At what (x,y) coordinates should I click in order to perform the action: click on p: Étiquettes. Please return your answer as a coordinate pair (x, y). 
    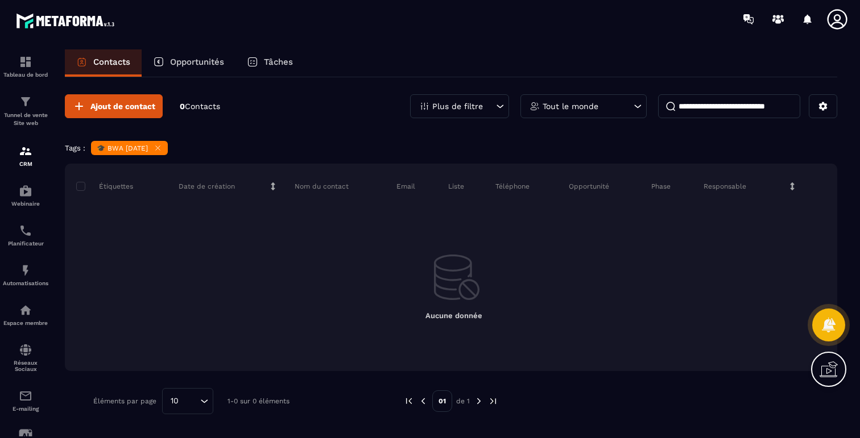
    Looking at the image, I should click on (105, 187).